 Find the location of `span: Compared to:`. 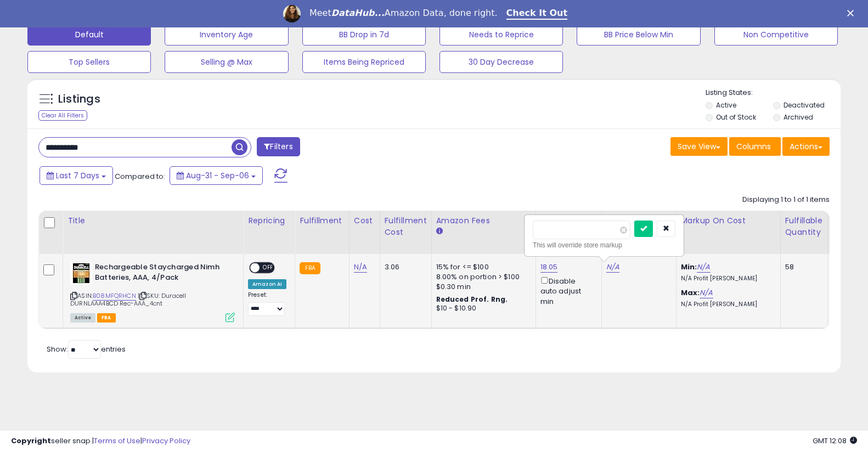

span: Compared to: is located at coordinates (140, 176).